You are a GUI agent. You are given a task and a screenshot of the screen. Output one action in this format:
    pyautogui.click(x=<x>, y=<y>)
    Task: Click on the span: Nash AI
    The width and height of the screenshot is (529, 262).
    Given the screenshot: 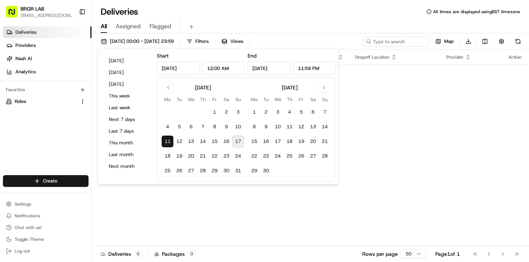 What is the action you would take?
    pyautogui.click(x=23, y=59)
    